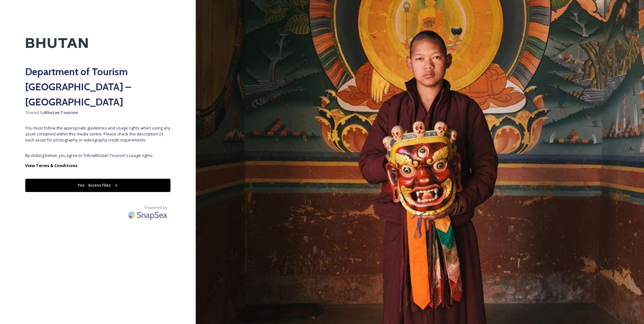  Describe the element at coordinates (51, 166) in the screenshot. I see `strong: View Terms & Conditions` at that location.